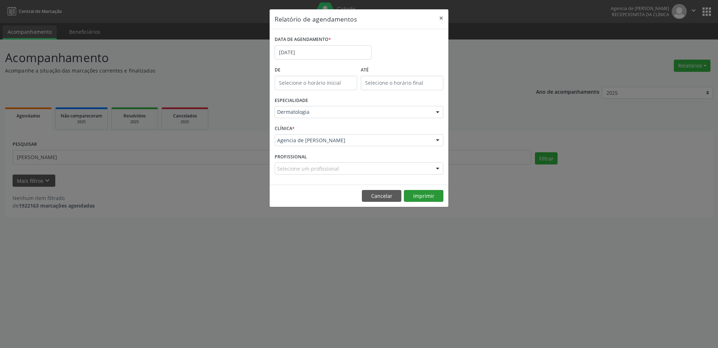 The height and width of the screenshot is (348, 718). What do you see at coordinates (402, 70) in the screenshot?
I see `label: ATÉ` at bounding box center [402, 70].